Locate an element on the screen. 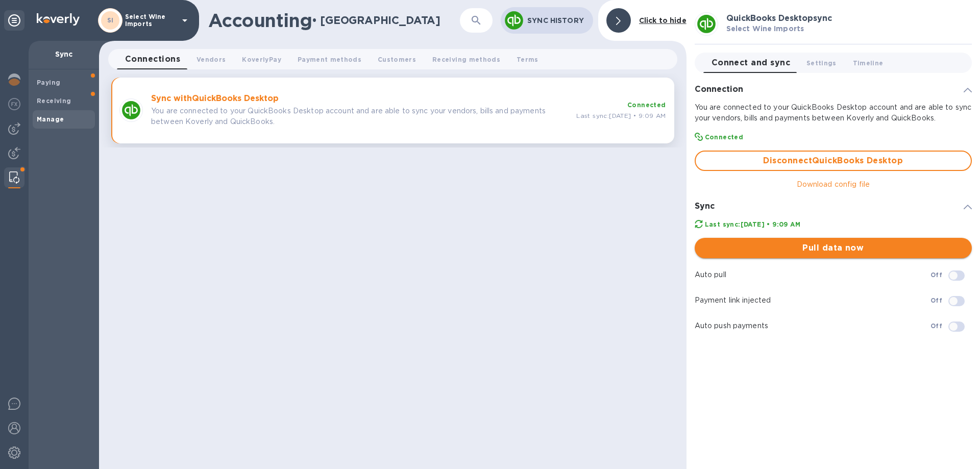 This screenshot has width=980, height=469. h1: Accounting is located at coordinates (260, 20).